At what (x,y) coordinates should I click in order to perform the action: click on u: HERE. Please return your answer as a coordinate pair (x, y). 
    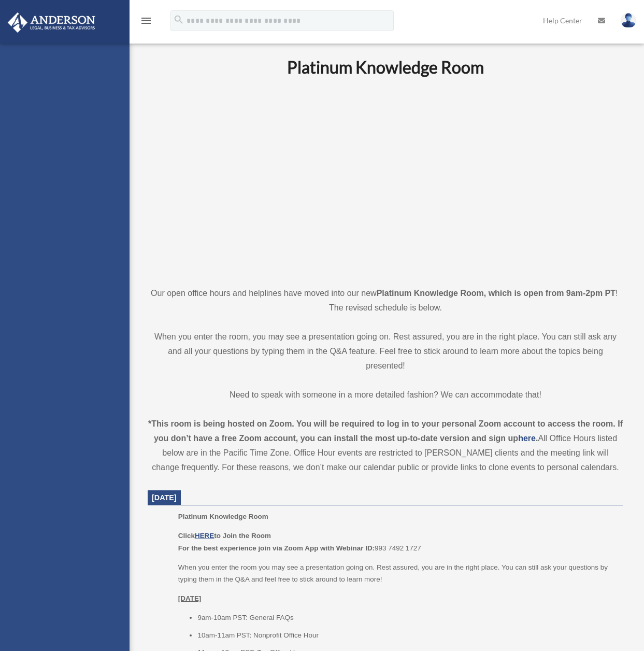
    Looking at the image, I should click on (204, 535).